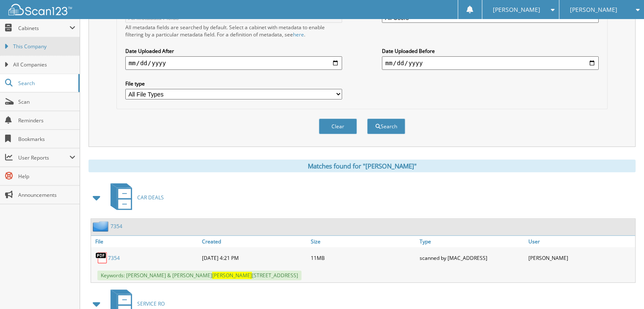 The width and height of the screenshot is (644, 309). I want to click on span: Bookmarks, so click(46, 139).